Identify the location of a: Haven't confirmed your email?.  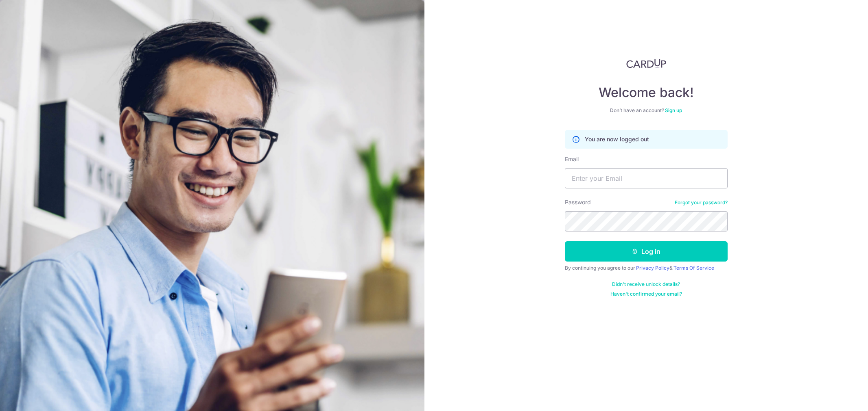
(646, 294).